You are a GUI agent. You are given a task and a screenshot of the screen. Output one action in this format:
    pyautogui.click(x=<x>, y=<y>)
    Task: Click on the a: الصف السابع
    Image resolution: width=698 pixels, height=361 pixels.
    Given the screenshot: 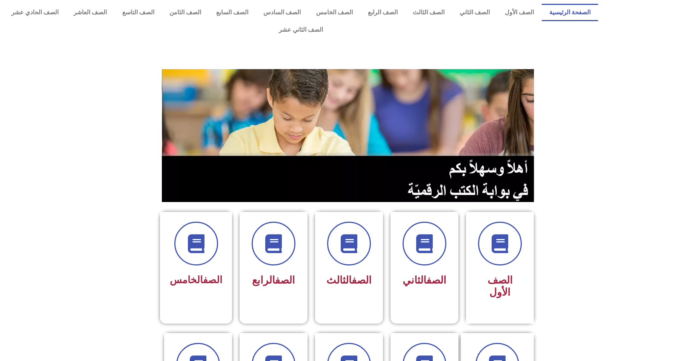 What is the action you would take?
    pyautogui.click(x=232, y=12)
    